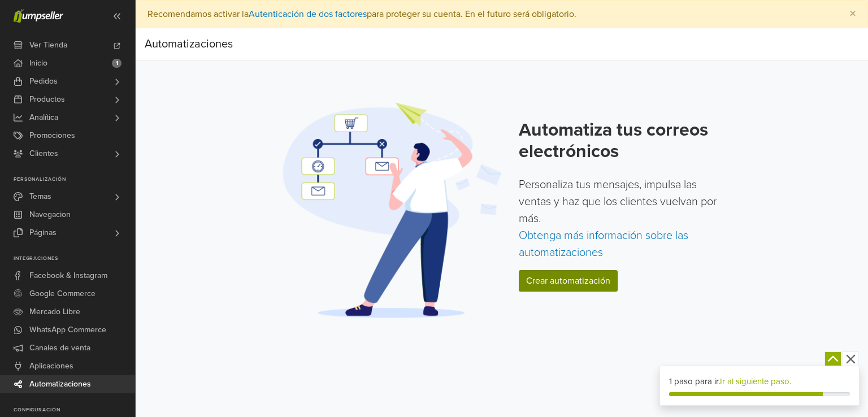 The width and height of the screenshot is (868, 417). Describe the element at coordinates (68, 276) in the screenshot. I see `span: Facebook & Instagram` at that location.